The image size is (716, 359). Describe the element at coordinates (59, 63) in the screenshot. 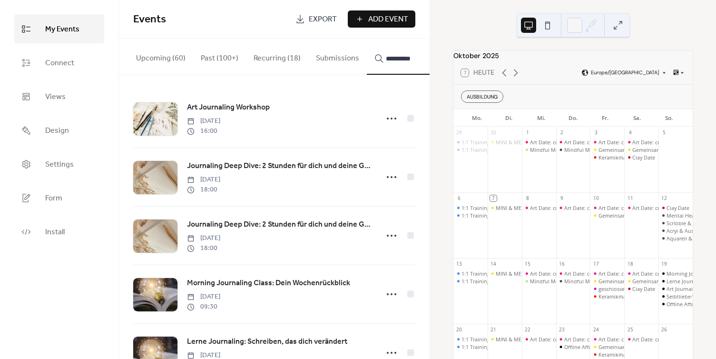

I see `span: Connect` at that location.